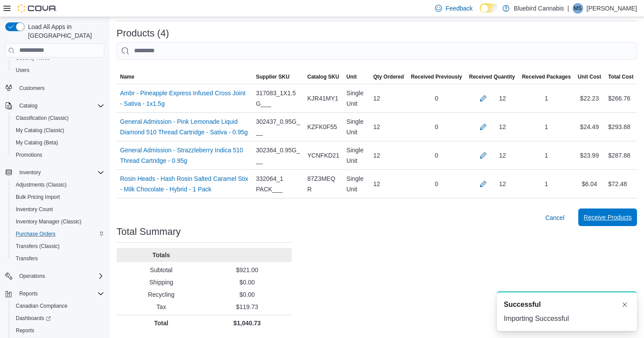 The width and height of the screenshot is (644, 338). What do you see at coordinates (278, 156) in the screenshot?
I see `span: 302364_0.95G___` at bounding box center [278, 156].